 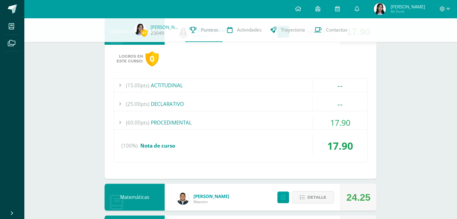 What do you see at coordinates (407, 11) in the screenshot?
I see `span: Mi Perfil` at bounding box center [407, 11].